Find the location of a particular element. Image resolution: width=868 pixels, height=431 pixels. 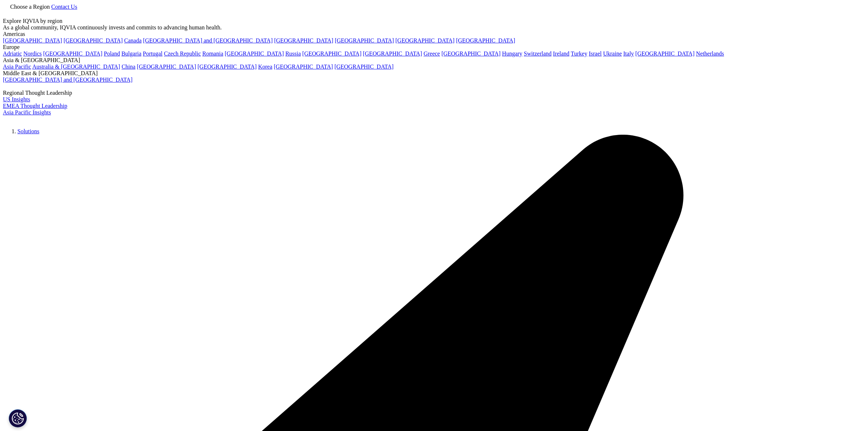

a: Russia is located at coordinates (293, 54).